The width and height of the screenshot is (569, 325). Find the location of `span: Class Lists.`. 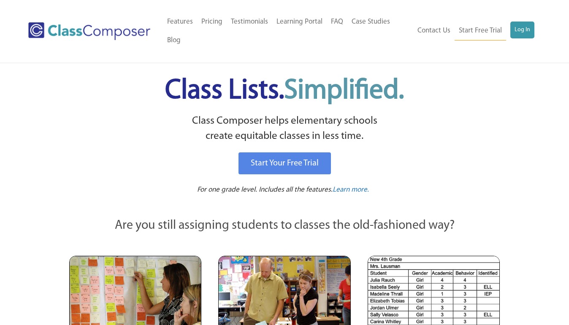

span: Class Lists. is located at coordinates (284, 91).